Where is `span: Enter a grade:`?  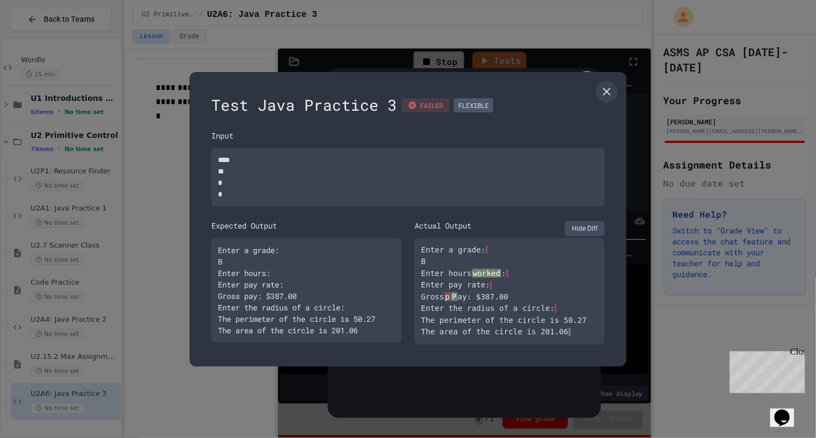 span: Enter a grade: is located at coordinates (453, 250).